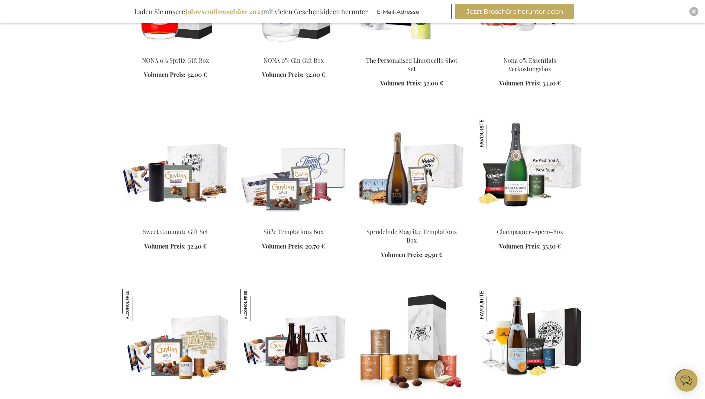 This screenshot has height=399, width=705. What do you see at coordinates (175, 231) in the screenshot?
I see `a: Sweet Commute Gift Set` at bounding box center [175, 231].